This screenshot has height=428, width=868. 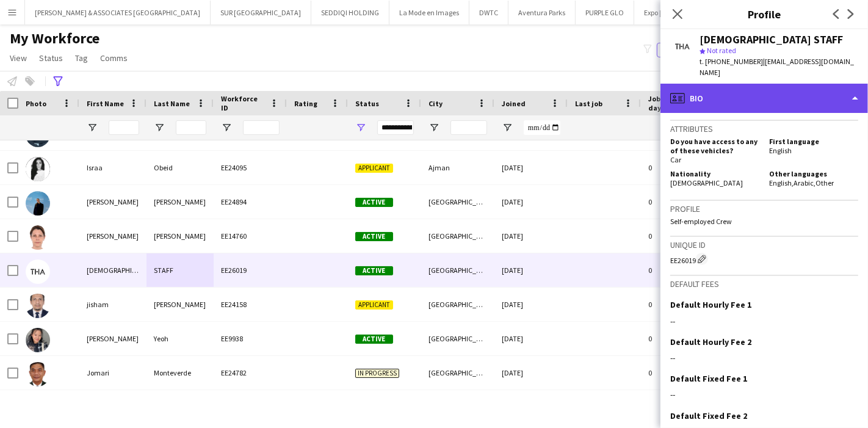 What do you see at coordinates (429, 12) in the screenshot?
I see `button: La Mode en Images` at bounding box center [429, 12].